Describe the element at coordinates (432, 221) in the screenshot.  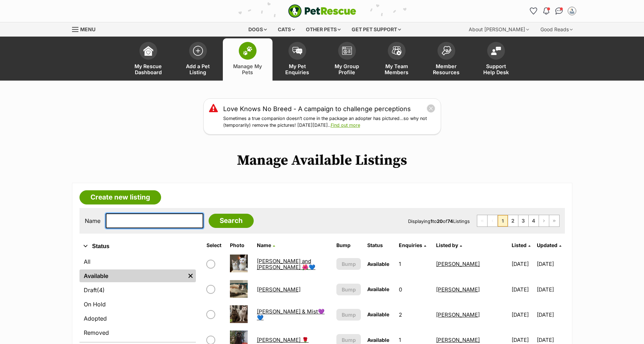
I see `strong: 1` at that location.